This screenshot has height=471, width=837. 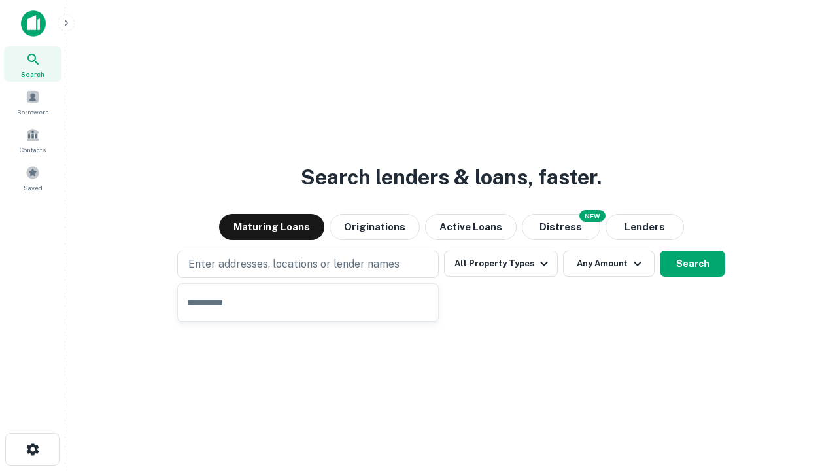 I want to click on a: Search, so click(x=33, y=64).